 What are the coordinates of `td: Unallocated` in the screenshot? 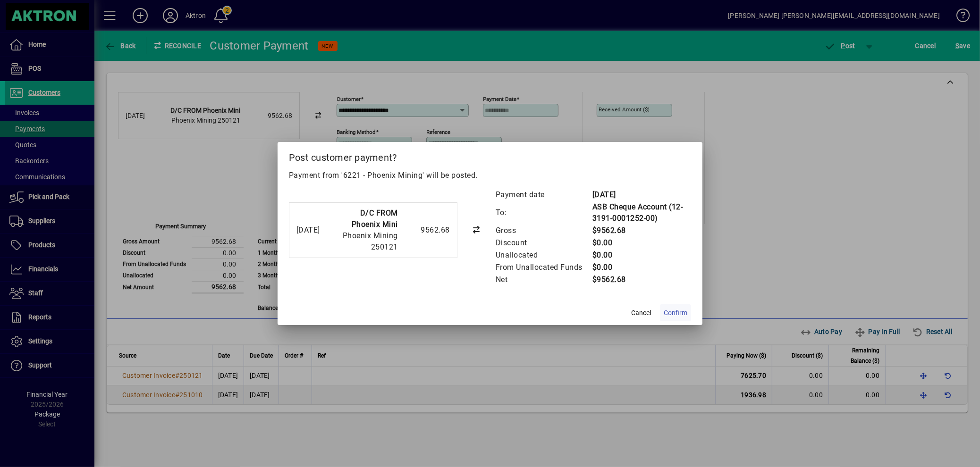 It's located at (543, 256).